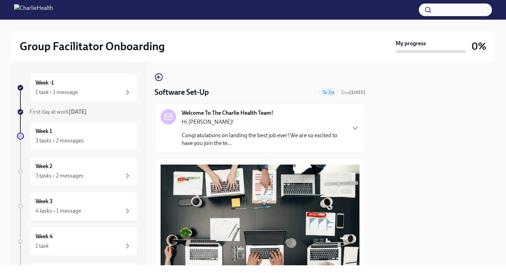 This screenshot has height=273, width=506. I want to click on h6: Week 2, so click(44, 167).